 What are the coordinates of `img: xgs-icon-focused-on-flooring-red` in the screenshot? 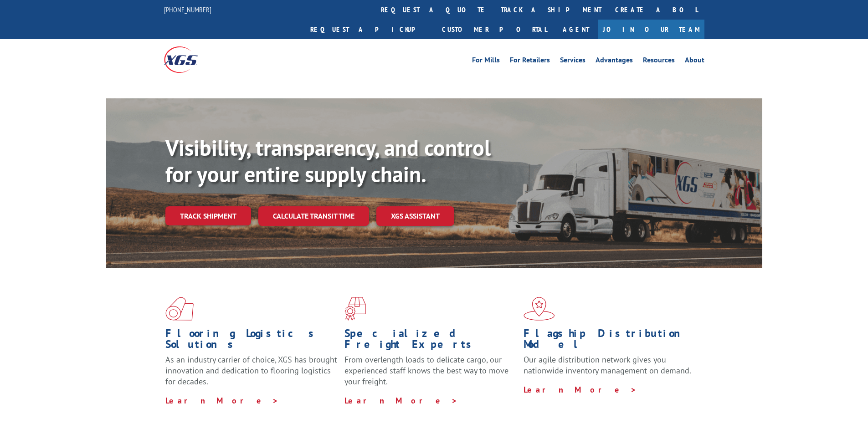 It's located at (355, 308).